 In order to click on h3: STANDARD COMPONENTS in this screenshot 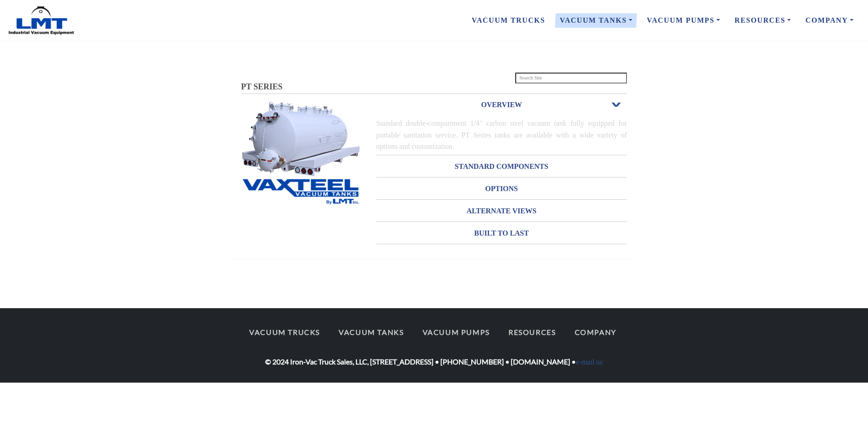, I will do `click(501, 166)`.